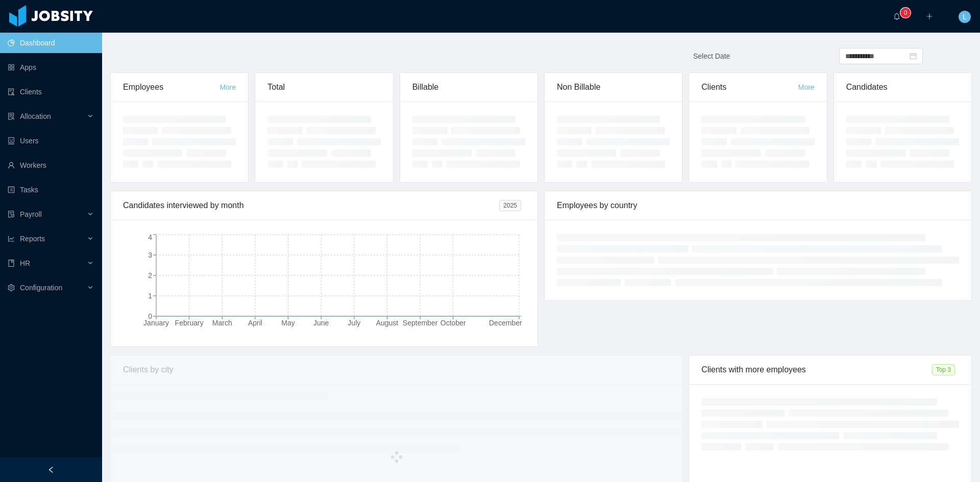  What do you see at coordinates (913, 56) in the screenshot?
I see `i: icon: calendar` at bounding box center [913, 56].